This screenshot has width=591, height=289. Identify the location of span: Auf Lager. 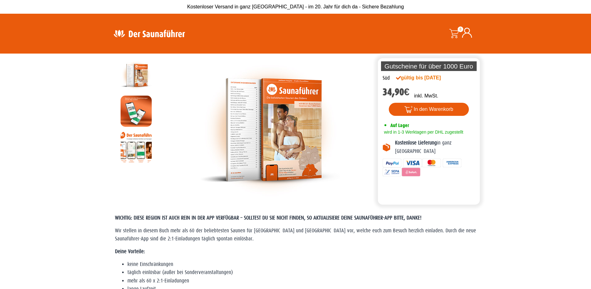
(400, 125).